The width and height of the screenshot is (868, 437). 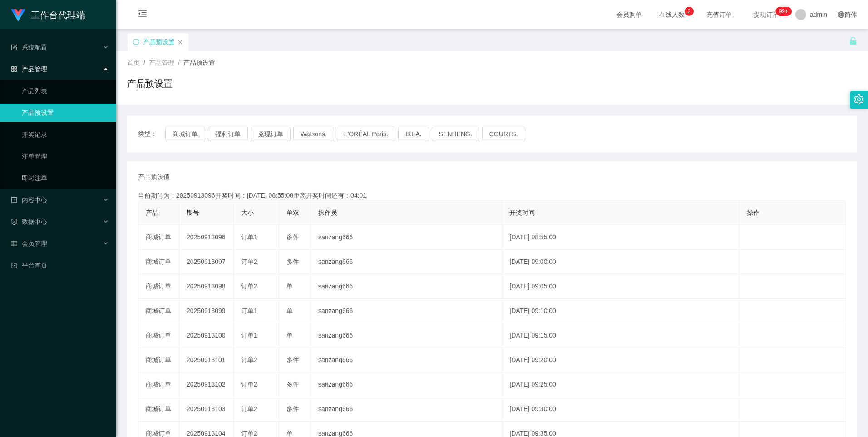 I want to click on i: 图标: close, so click(x=180, y=42).